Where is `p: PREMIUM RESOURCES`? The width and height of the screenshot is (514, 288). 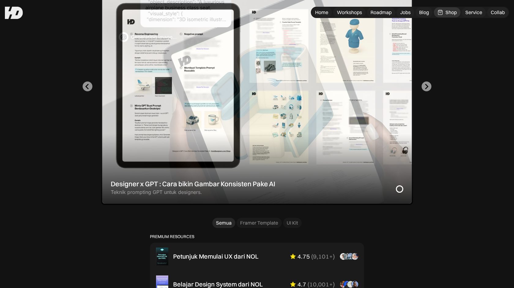
p: PREMIUM RESOURCES is located at coordinates (257, 236).